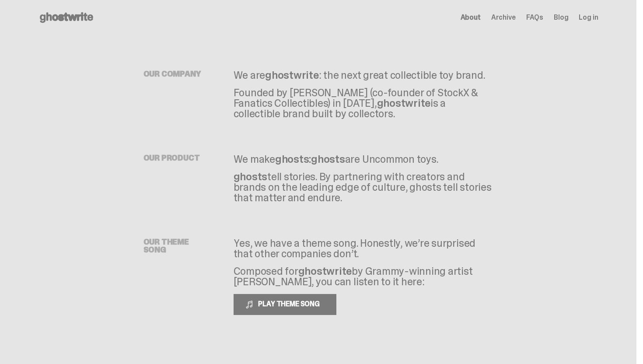  I want to click on span: FAQs, so click(534, 18).